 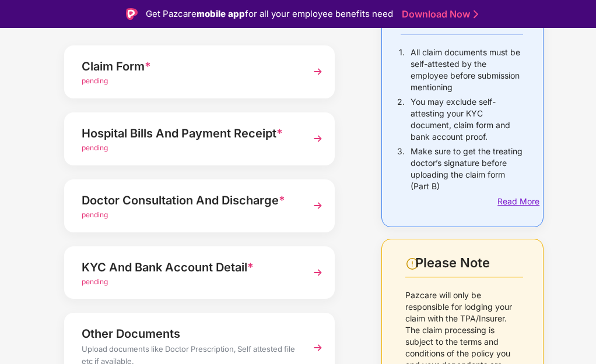 What do you see at coordinates (189, 334) in the screenshot?
I see `div: Other Documents` at bounding box center [189, 334].